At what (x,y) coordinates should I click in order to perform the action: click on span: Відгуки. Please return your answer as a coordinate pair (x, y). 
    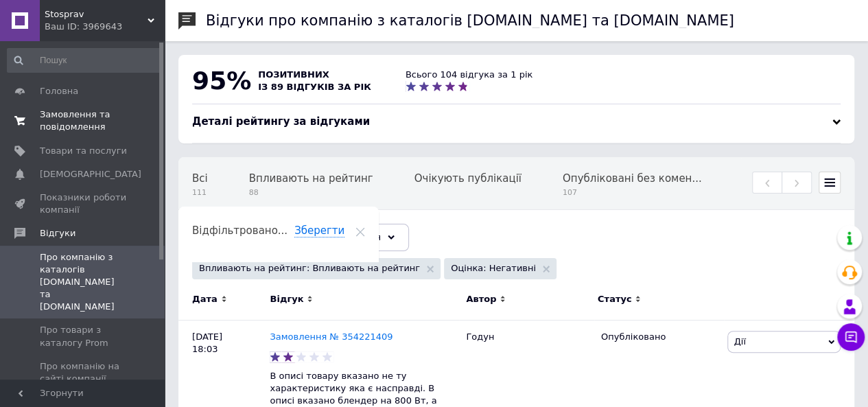
    Looking at the image, I should click on (57, 233).